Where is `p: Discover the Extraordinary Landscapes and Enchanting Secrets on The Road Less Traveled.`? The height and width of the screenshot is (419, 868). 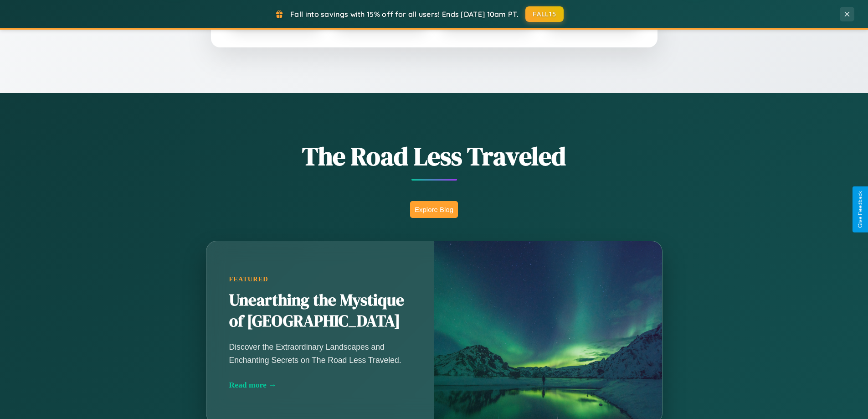
p: Discover the Extraordinary Landscapes and Enchanting Secrets on The Road Less Traveled. is located at coordinates (320, 353).